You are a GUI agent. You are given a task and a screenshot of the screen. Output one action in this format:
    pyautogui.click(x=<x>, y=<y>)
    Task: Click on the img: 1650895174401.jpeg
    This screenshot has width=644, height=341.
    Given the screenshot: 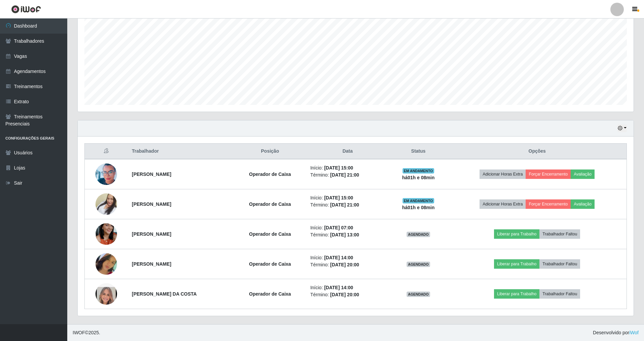 What is the action you would take?
    pyautogui.click(x=106, y=174)
    